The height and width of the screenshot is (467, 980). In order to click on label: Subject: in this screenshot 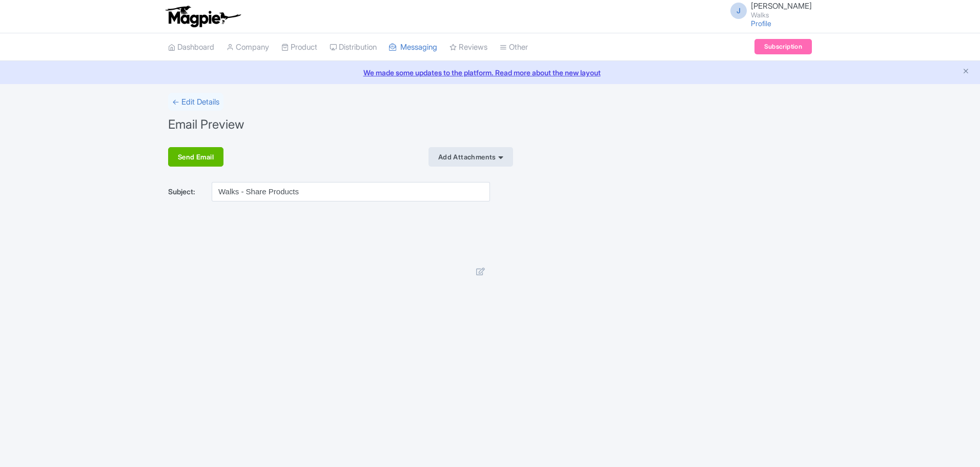, I will do `click(181, 191)`.